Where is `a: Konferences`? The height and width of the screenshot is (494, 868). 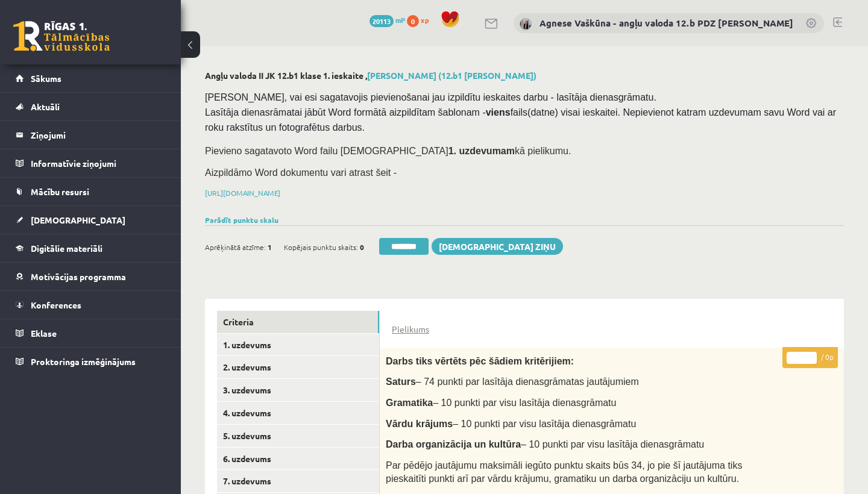
a: Konferences is located at coordinates (91, 305).